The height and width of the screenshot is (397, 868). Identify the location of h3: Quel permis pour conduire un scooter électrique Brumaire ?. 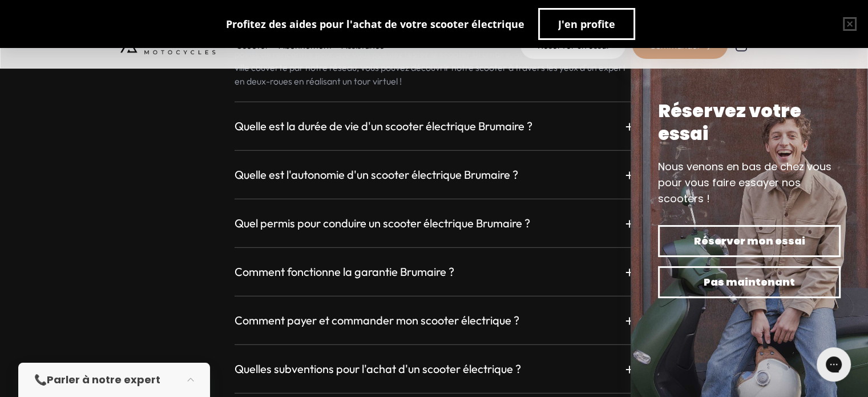
(382, 223).